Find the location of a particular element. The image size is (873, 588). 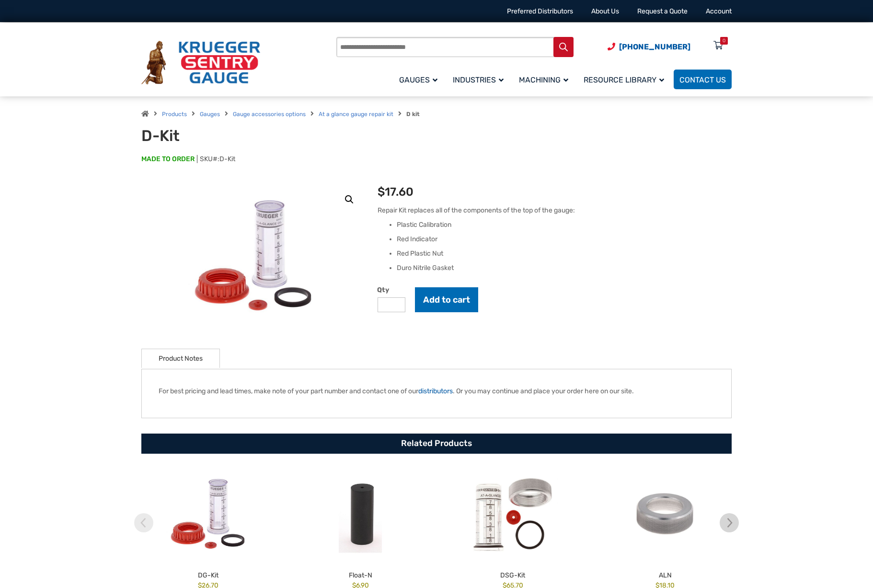

a: At a glance gauge repair kit is located at coordinates (356, 114).